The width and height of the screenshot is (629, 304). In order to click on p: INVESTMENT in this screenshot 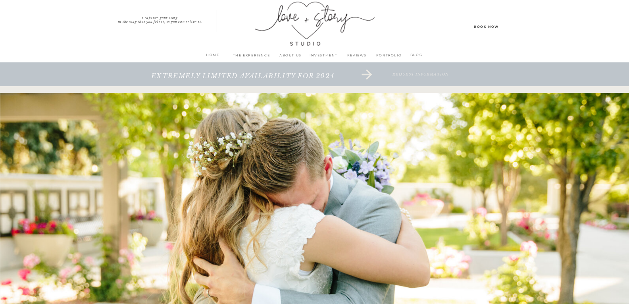, I will do `click(324, 58)`.